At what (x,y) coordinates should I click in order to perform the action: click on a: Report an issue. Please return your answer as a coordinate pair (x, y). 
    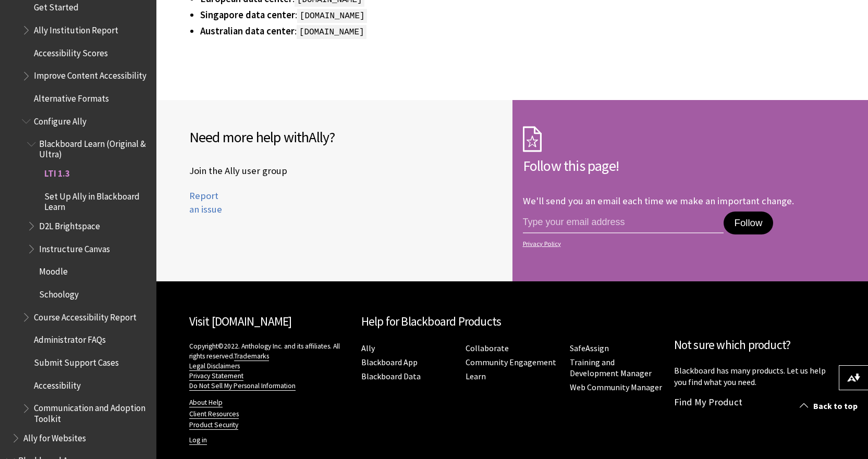
    Looking at the image, I should click on (205, 202).